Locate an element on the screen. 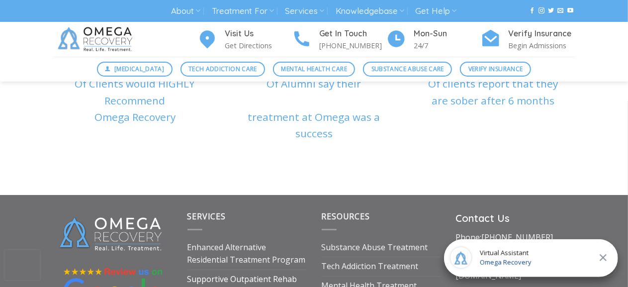  a: Visit Us Get Directions is located at coordinates (245, 39).